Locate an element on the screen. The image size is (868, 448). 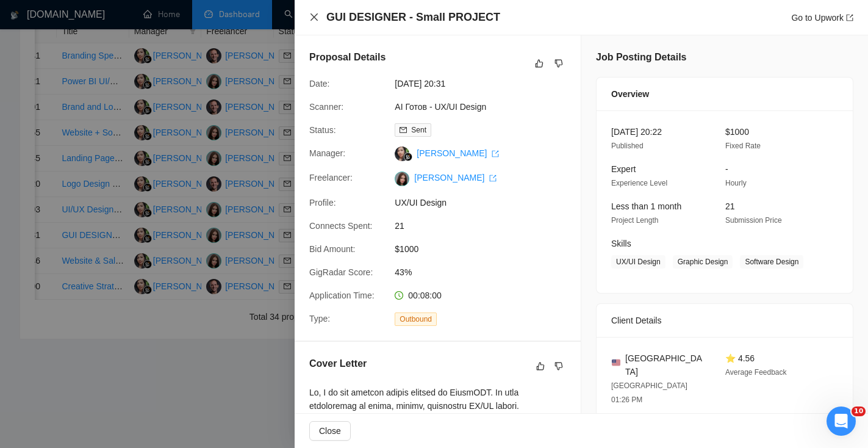
span: Overview is located at coordinates (630, 94).